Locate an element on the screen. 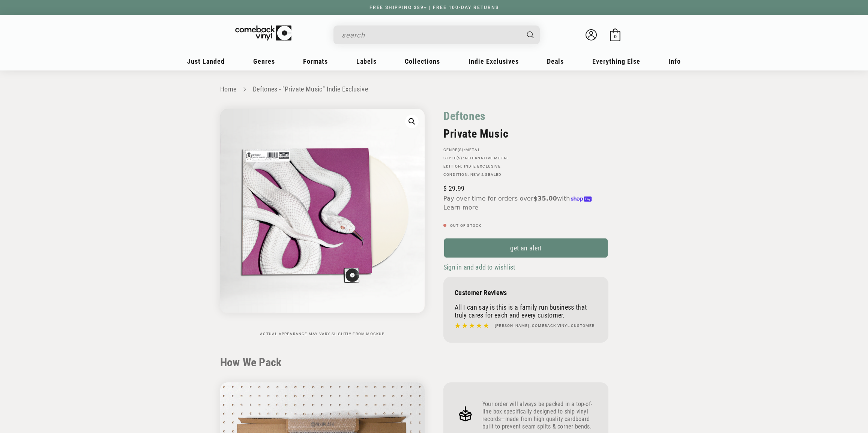 The height and width of the screenshot is (433, 868). button: Search is located at coordinates (531, 35).